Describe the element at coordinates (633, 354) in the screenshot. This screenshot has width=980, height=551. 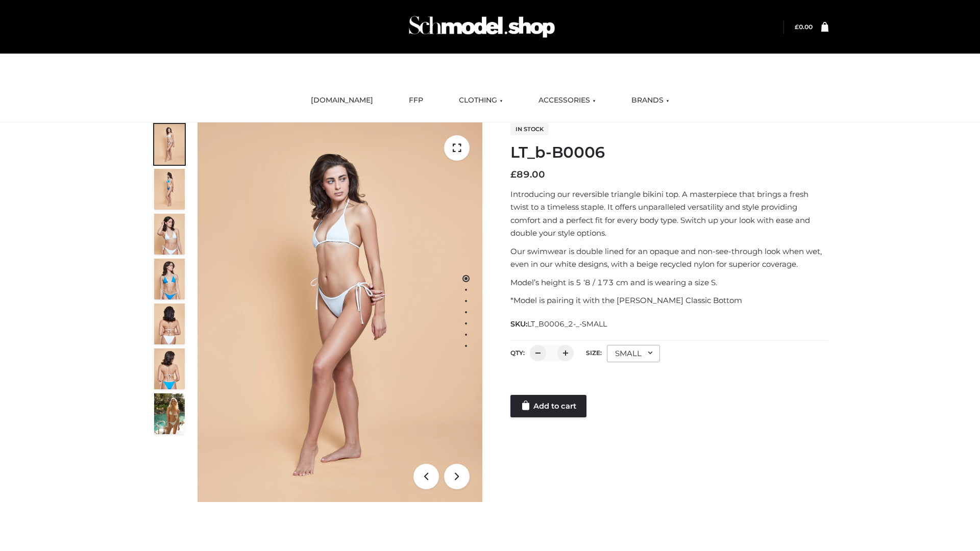
I see `div: SMALL` at that location.